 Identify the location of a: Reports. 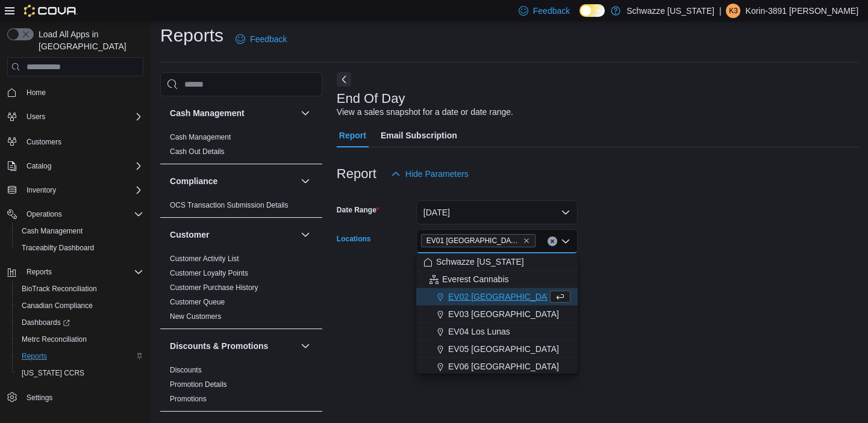
(35, 356).